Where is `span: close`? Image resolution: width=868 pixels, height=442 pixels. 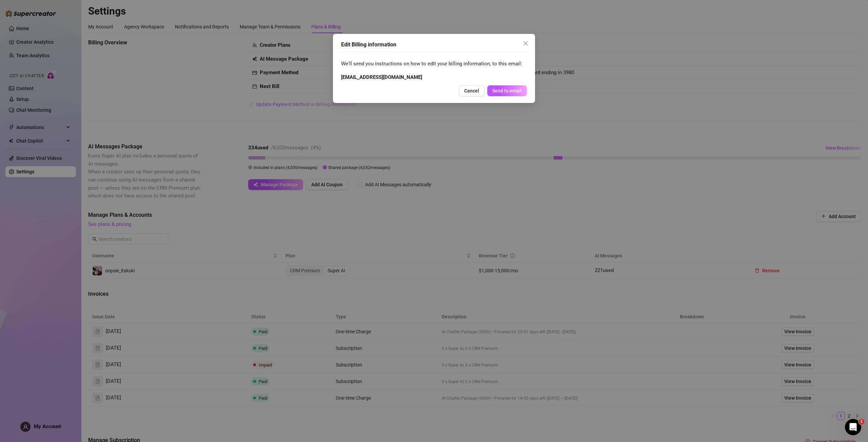 span: close is located at coordinates (525, 43).